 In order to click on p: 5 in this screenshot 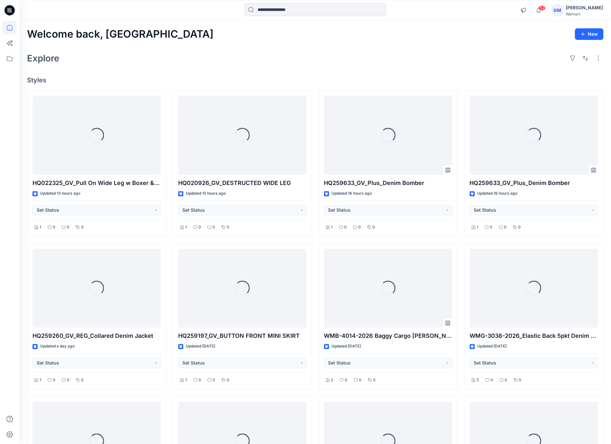, I will do `click(477, 380)`.